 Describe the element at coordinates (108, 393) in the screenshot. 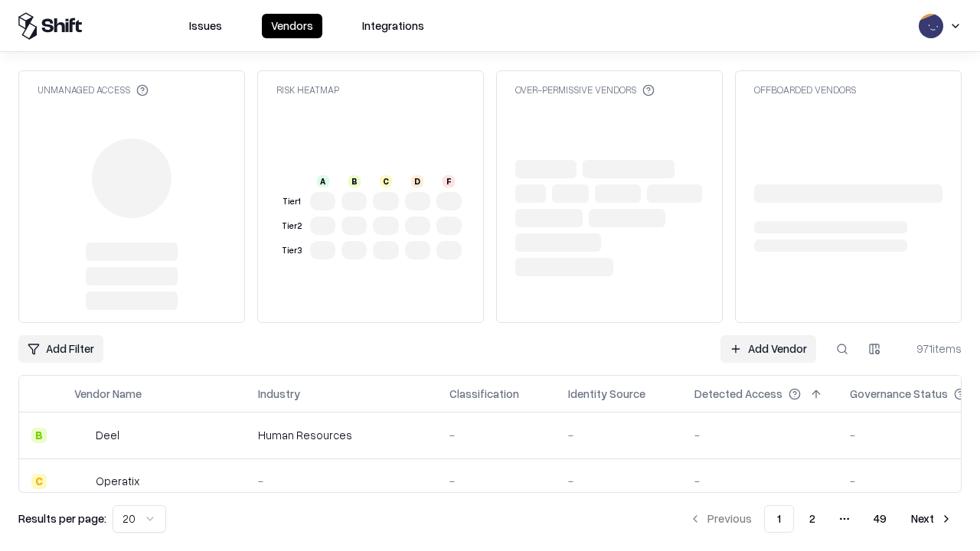

I see `div: Vendor Name` at that location.